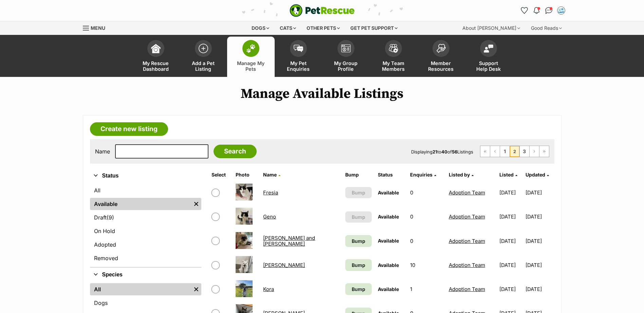 The image size is (644, 313). I want to click on img: notifications-46538b983faf8c2785f20acdc204bb7945ddae34d4c08c2a6579f10ce5e182be.svg, so click(536, 11).